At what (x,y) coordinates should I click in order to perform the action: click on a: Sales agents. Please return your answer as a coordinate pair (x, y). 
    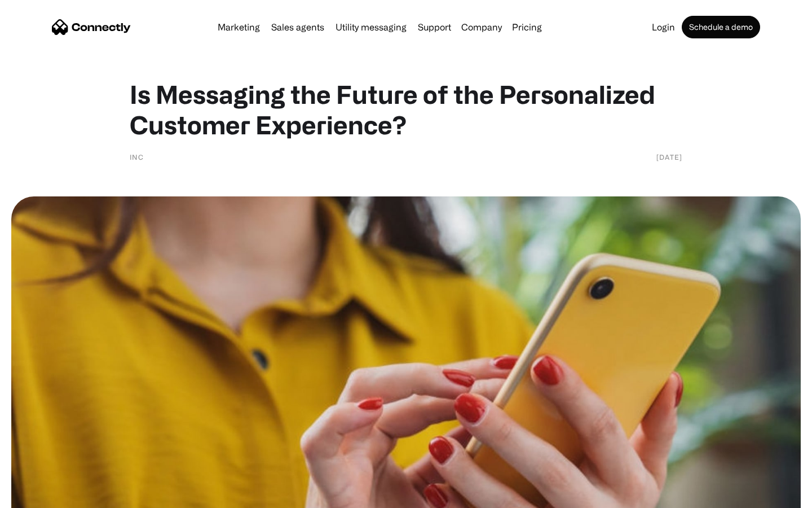
    Looking at the image, I should click on (298, 27).